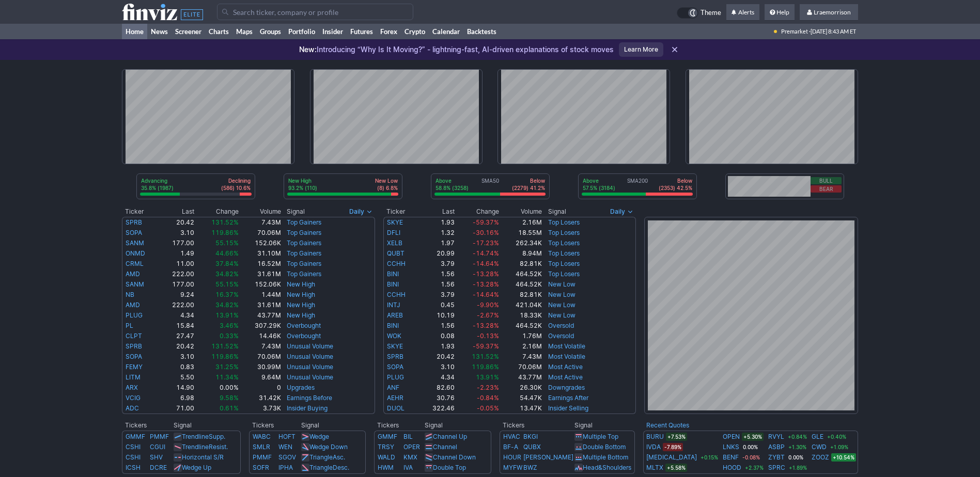  What do you see at coordinates (668, 425) in the screenshot?
I see `a: Recent Quotes` at bounding box center [668, 425].